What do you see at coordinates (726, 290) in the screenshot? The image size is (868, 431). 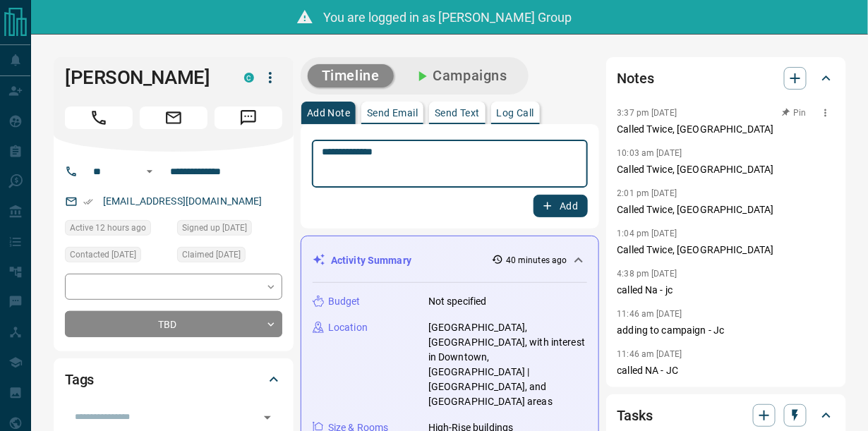 I see `p: called Na - jc` at bounding box center [726, 290].